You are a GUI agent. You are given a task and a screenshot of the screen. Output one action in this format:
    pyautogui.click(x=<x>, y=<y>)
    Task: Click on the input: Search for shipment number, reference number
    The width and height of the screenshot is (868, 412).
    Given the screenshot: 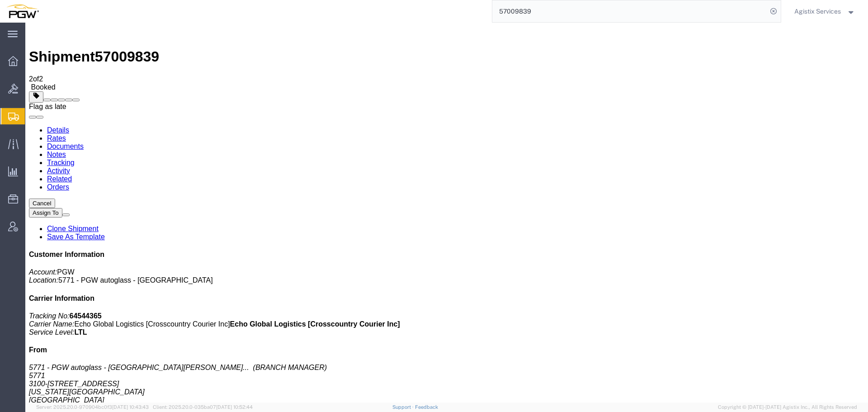 What is the action you would take?
    pyautogui.click(x=630, y=11)
    